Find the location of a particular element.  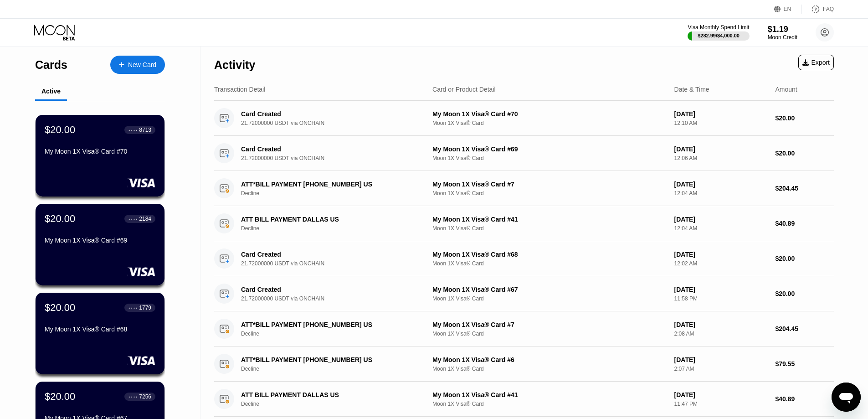

div: 2:08 AM is located at coordinates (722, 334).